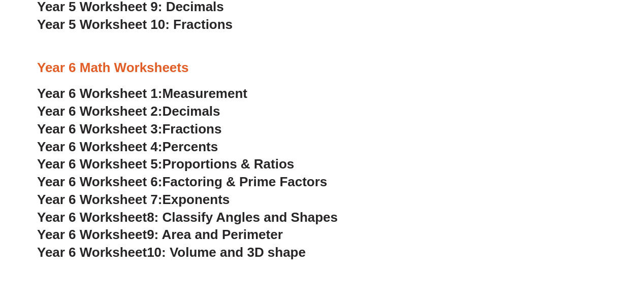 The width and height of the screenshot is (643, 305). Describe the element at coordinates (99, 93) in the screenshot. I see `span: Year 6 Worksheet 1:` at that location.